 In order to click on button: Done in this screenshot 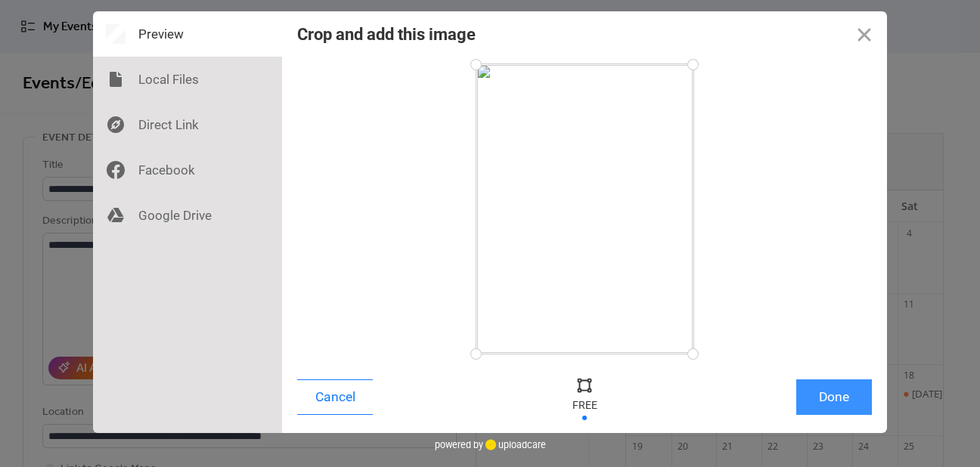, I will do `click(834, 397)`.